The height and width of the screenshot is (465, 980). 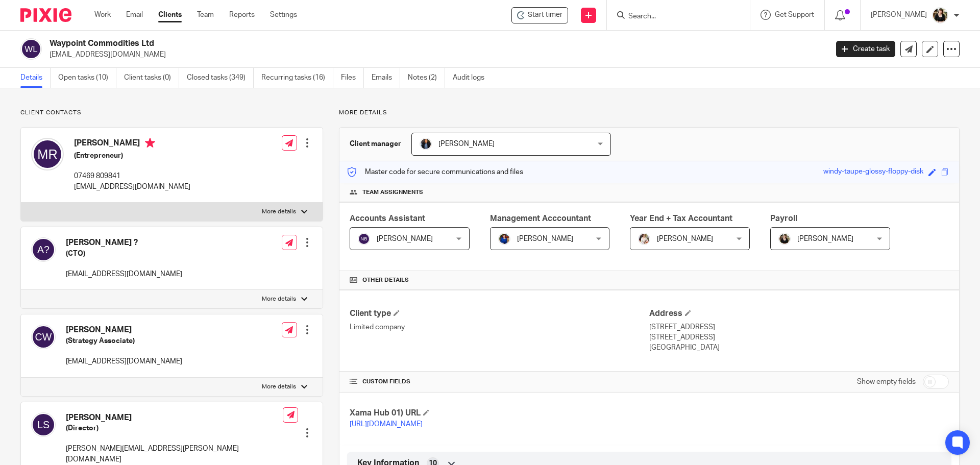 I want to click on h5: (Director), so click(x=174, y=428).